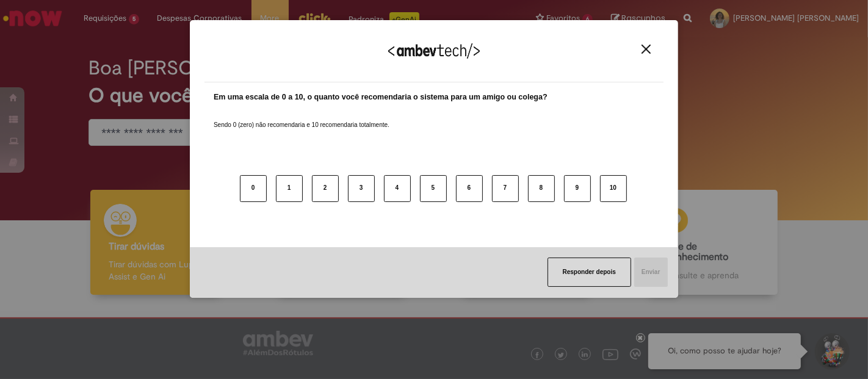 This screenshot has width=868, height=379. What do you see at coordinates (380, 97) in the screenshot?
I see `label: Em uma escala de 0 a 10, o quanto você recomendaria o sistema para um amigo ou colega?` at bounding box center [380, 97].